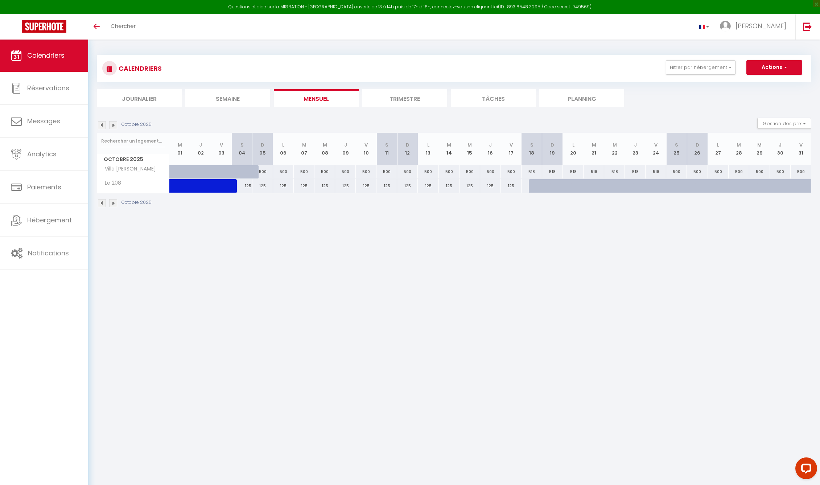 The height and width of the screenshot is (485, 820). What do you see at coordinates (17, 14) in the screenshot?
I see `button: Open LiveChat chat widget` at bounding box center [17, 14].